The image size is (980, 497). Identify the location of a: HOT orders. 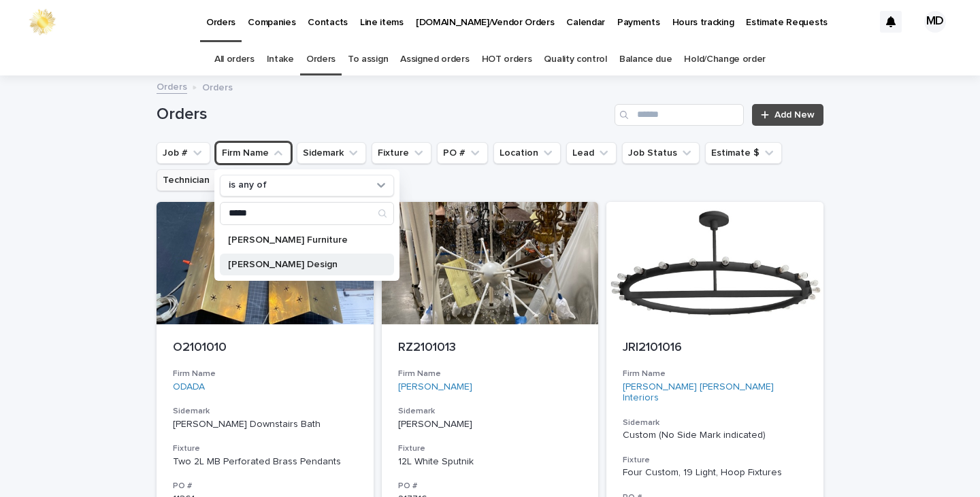
(507, 59).